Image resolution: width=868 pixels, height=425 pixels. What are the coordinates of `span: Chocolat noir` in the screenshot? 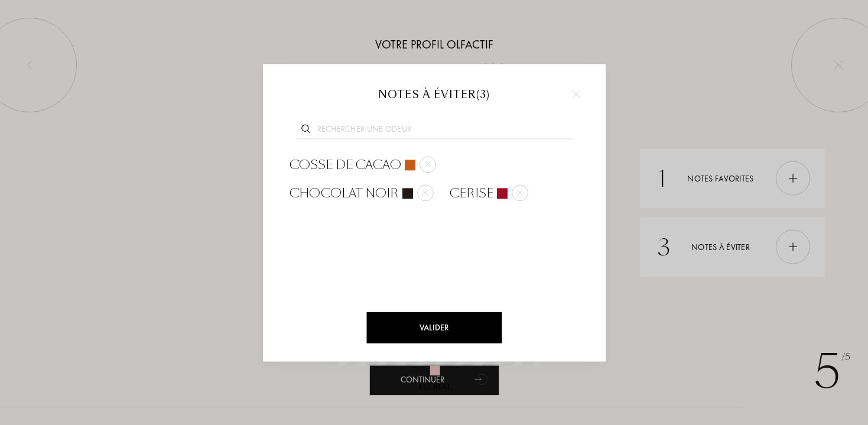 It's located at (344, 193).